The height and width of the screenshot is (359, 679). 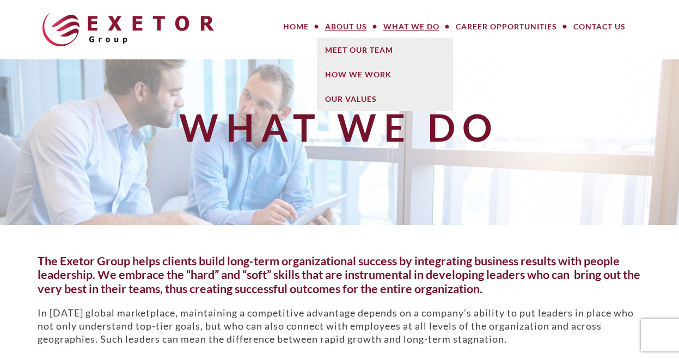 I want to click on a: Our Values, so click(x=385, y=99).